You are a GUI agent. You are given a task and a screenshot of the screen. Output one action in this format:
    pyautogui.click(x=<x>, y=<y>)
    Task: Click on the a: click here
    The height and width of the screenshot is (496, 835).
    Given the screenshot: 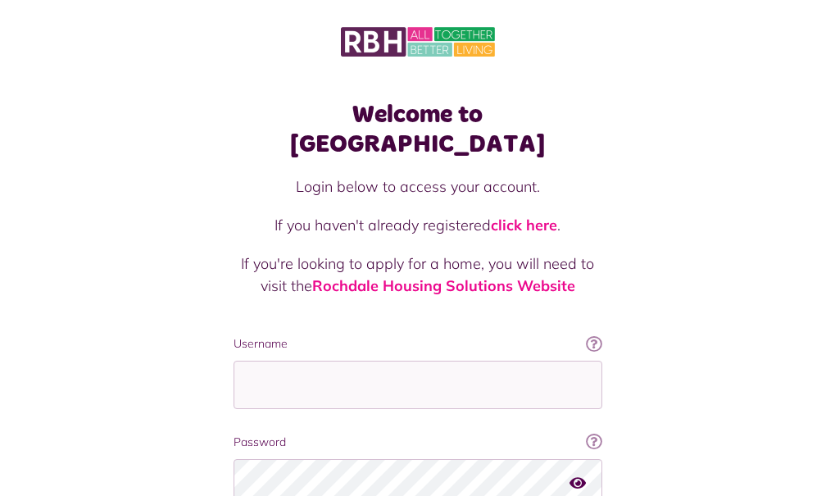 What is the action you would take?
    pyautogui.click(x=524, y=225)
    